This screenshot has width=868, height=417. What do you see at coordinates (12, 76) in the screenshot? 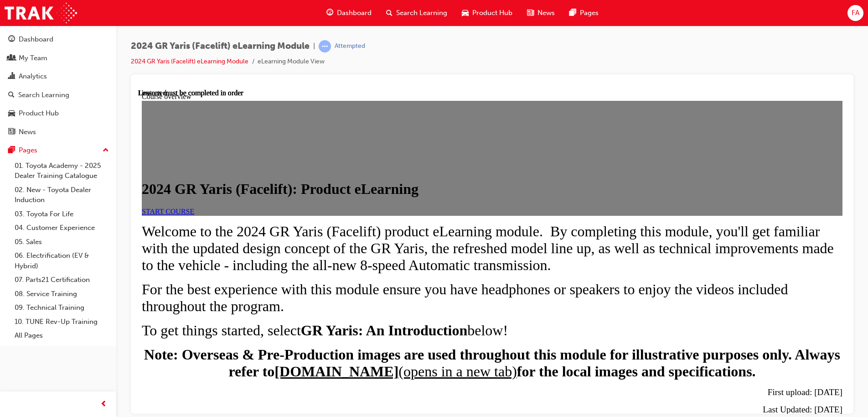
I see `span: chart-icon` at bounding box center [12, 76].